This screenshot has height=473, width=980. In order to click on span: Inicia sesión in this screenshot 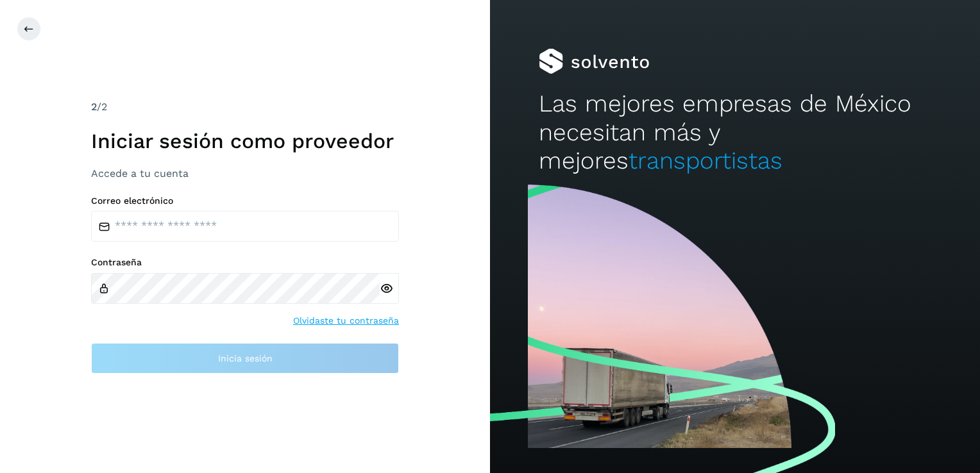, I will do `click(245, 358)`.